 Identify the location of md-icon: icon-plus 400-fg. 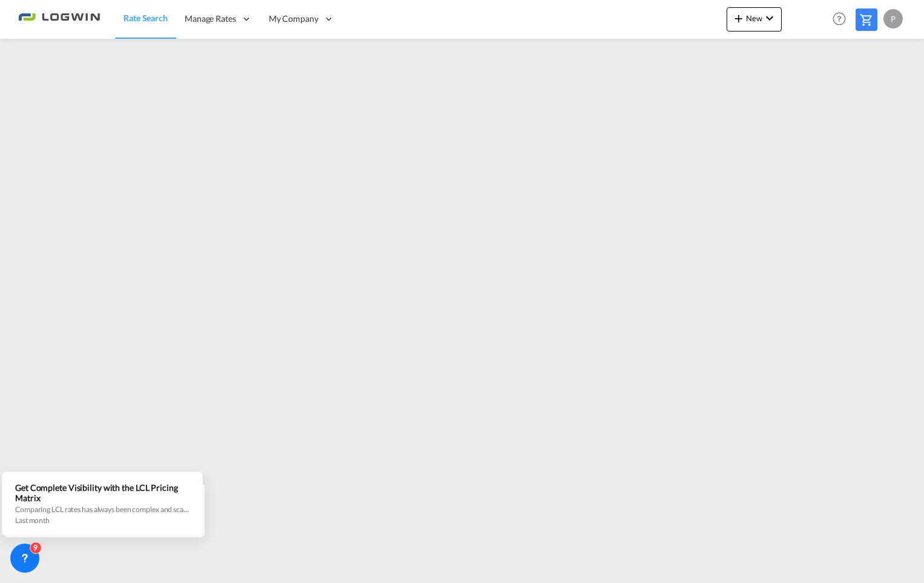
(739, 18).